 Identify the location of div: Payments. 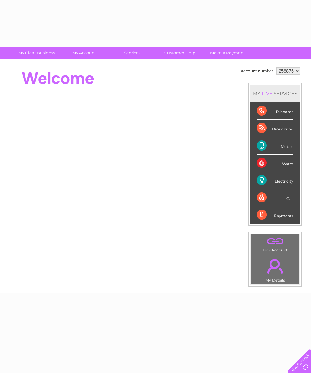
(275, 215).